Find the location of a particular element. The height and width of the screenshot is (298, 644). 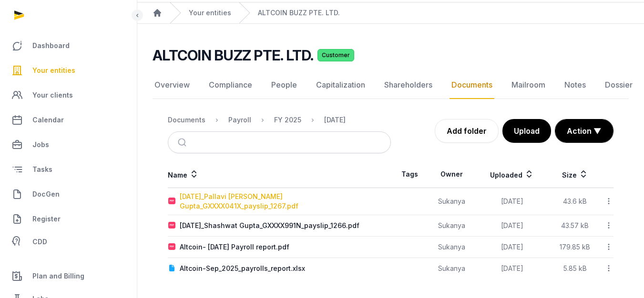

a: Overview is located at coordinates (172, 86).